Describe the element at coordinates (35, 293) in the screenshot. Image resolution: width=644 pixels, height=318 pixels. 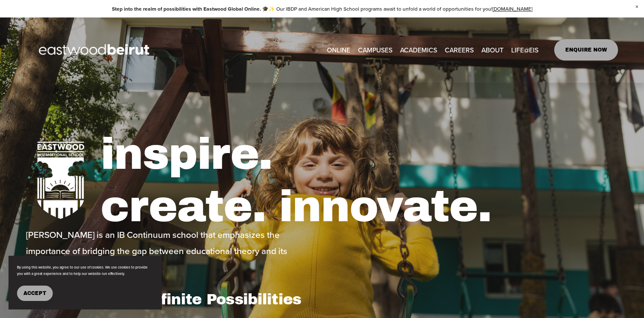
I see `span: Accept` at that location.